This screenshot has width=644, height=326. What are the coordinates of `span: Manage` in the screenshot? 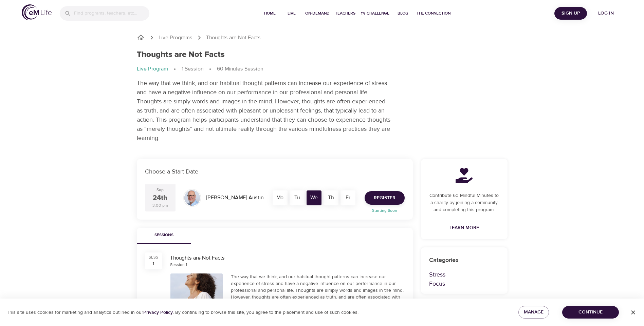 It's located at (533, 313).